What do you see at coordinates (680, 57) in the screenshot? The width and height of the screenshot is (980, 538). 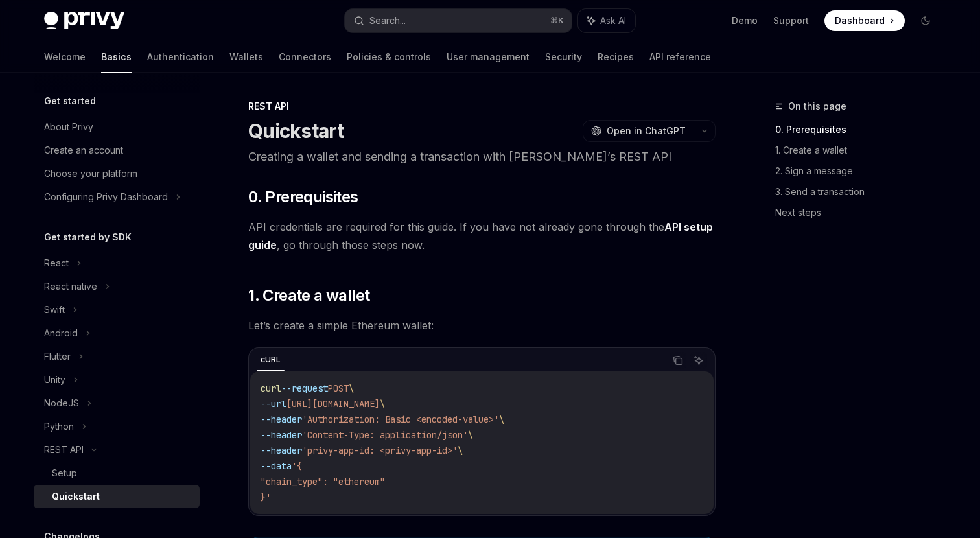 I see `a: API reference` at bounding box center [680, 57].